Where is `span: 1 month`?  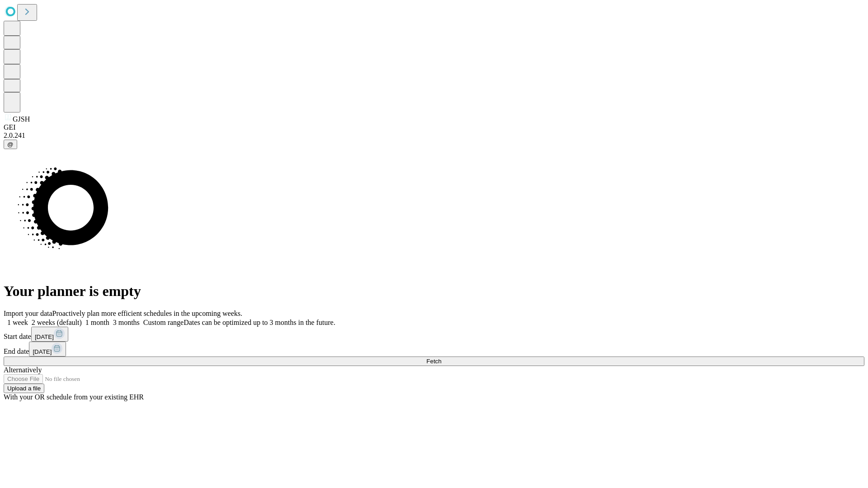
span: 1 month is located at coordinates (97, 322).